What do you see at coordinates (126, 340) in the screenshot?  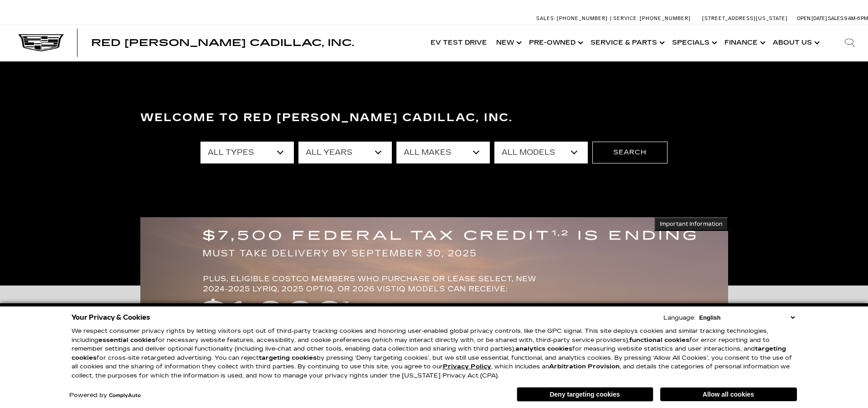 I see `strong: essential cookies` at bounding box center [126, 340].